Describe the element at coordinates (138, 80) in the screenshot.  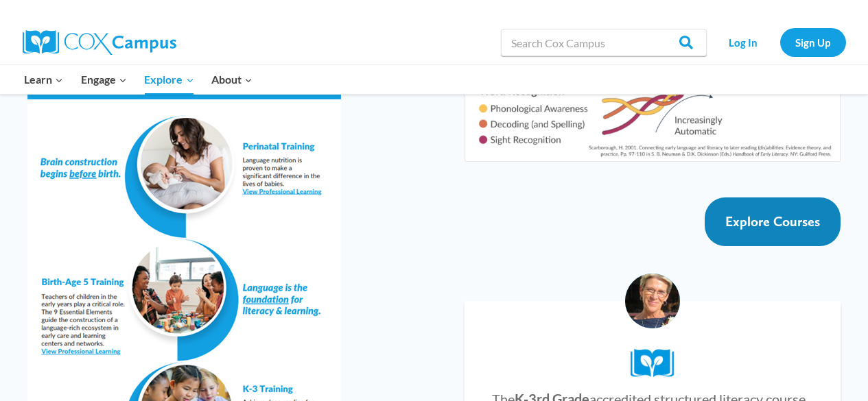
I see `nav: Primary Navigation` at that location.